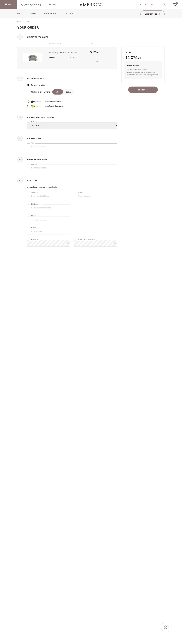 The height and width of the screenshot is (644, 182). Describe the element at coordinates (58, 106) in the screenshot. I see `span: PrivatBank` at that location.